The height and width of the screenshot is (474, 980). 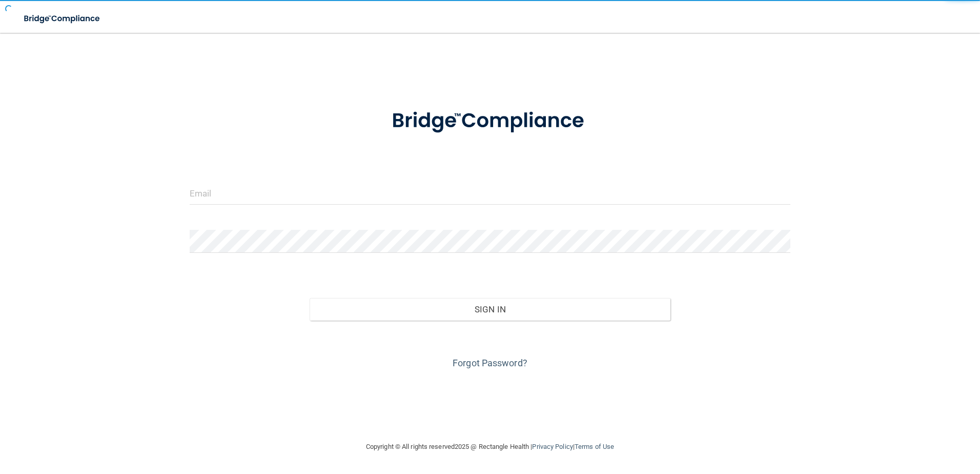 What do you see at coordinates (490, 447) in the screenshot?
I see `div: Copyright © All rights reserved 2025 @ Rectangle Health | |` at bounding box center [490, 447].